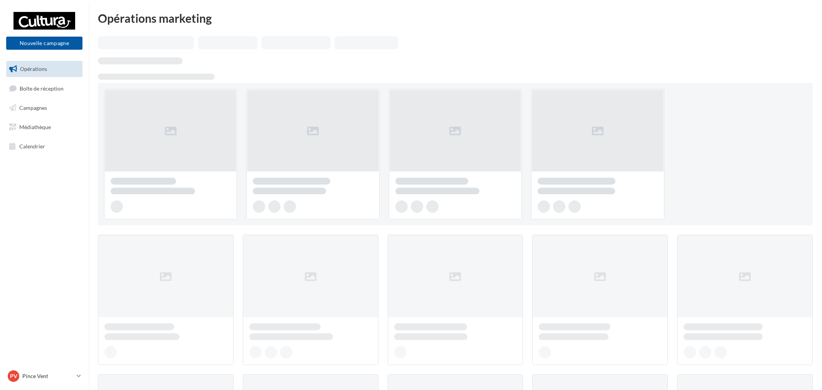 The width and height of the screenshot is (822, 390). What do you see at coordinates (44, 127) in the screenshot?
I see `a: Médiathèque` at bounding box center [44, 127].